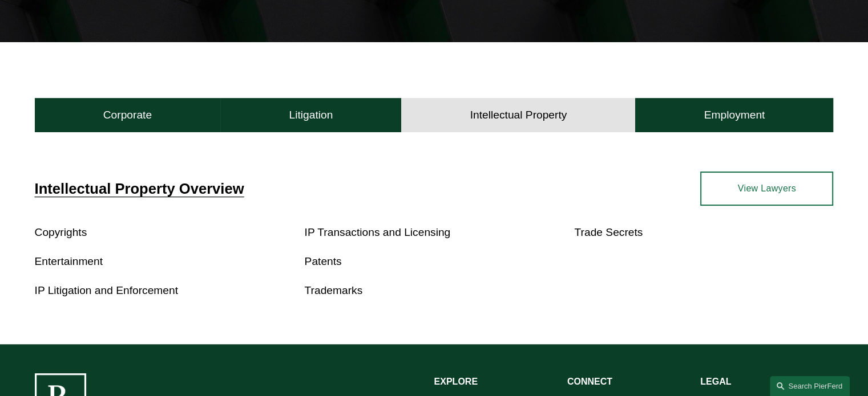 The width and height of the screenshot is (868, 396). I want to click on h4: Litigation, so click(310, 115).